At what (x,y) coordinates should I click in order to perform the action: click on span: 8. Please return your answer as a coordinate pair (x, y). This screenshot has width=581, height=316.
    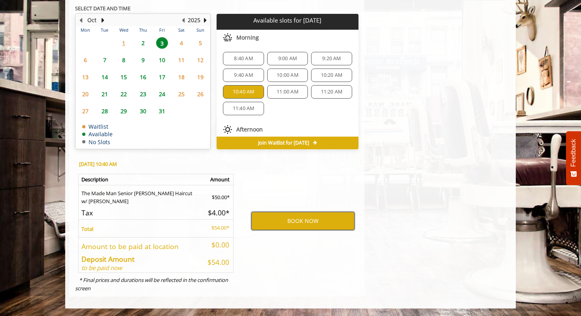
    Looking at the image, I should click on (124, 60).